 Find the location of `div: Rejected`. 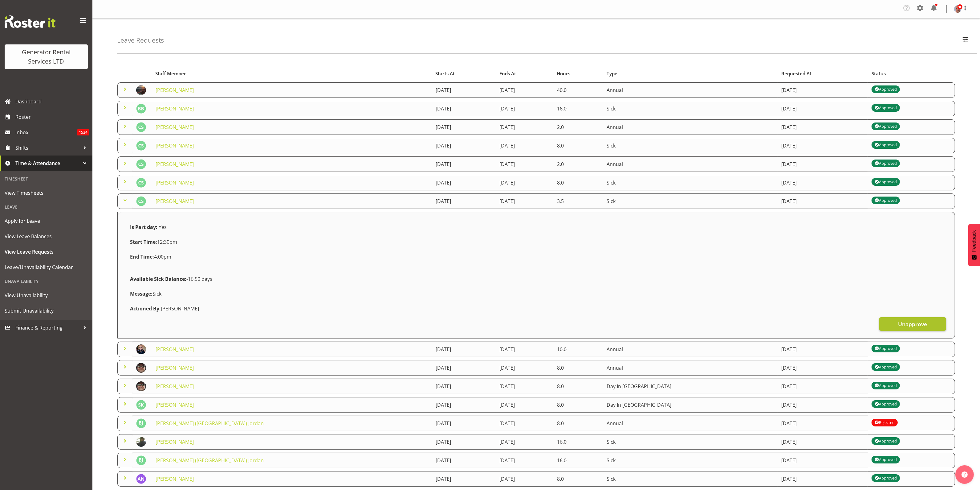

div: Rejected is located at coordinates (884, 422).